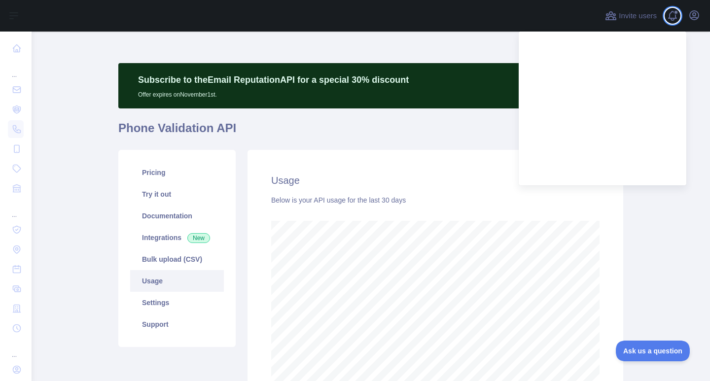  Describe the element at coordinates (199, 238) in the screenshot. I see `span: New` at that location.